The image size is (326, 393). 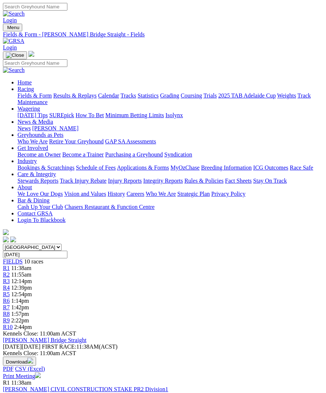 I want to click on a: Tracks, so click(x=128, y=95).